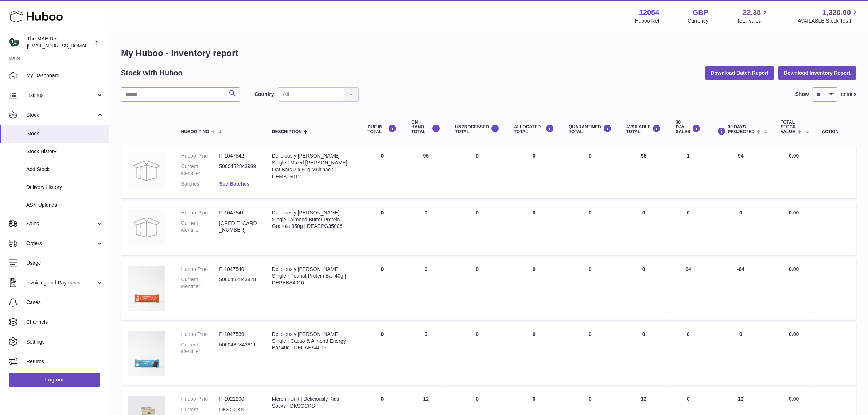 The width and height of the screenshot is (868, 415). I want to click on span: My Dashboard, so click(65, 75).